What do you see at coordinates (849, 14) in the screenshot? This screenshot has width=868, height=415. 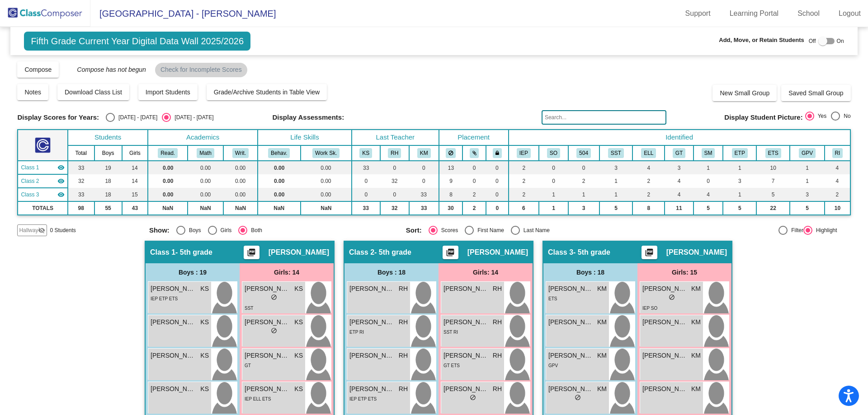 I see `a: Logout` at bounding box center [849, 14].